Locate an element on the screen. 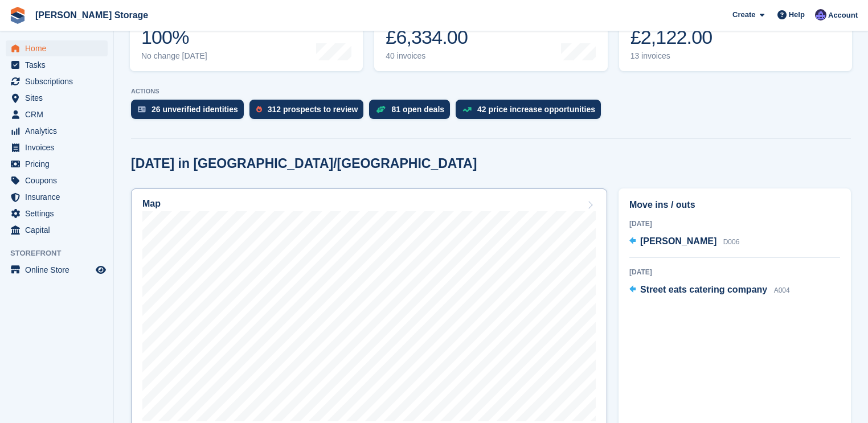 The width and height of the screenshot is (868, 423). span: Create is located at coordinates (744, 15).